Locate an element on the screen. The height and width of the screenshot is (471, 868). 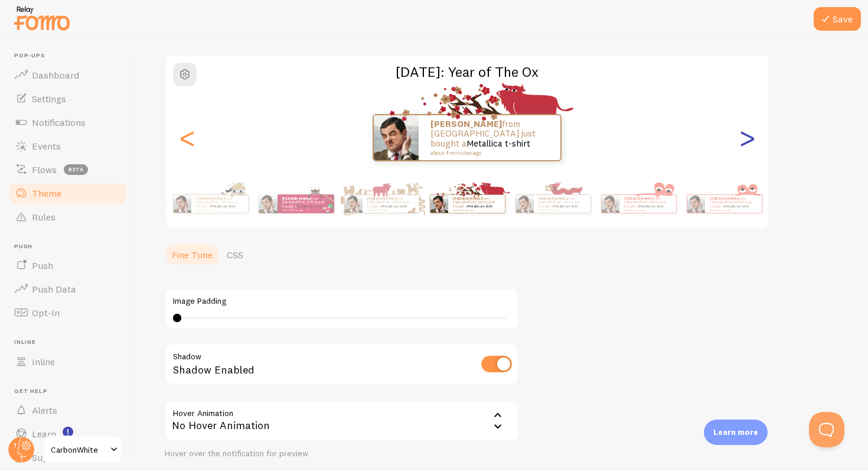
span: Settings is located at coordinates (49, 99).